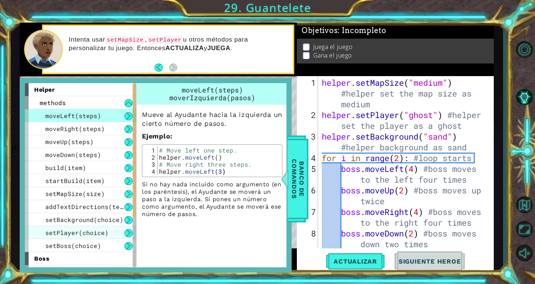 This screenshot has width=535, height=284. What do you see at coordinates (178, 44) in the screenshot?
I see `p: Intenta usar , u otros métodos para personalizar tu juego. Entonces y .` at bounding box center [178, 44].